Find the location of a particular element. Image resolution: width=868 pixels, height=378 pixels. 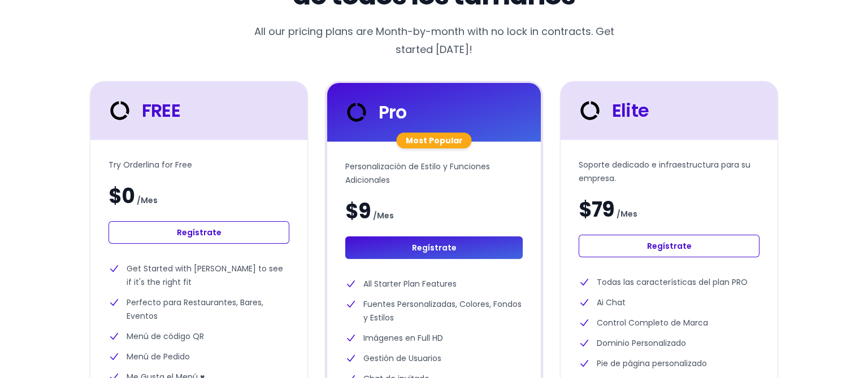

li: Pie de página personalizado is located at coordinates (669, 363).